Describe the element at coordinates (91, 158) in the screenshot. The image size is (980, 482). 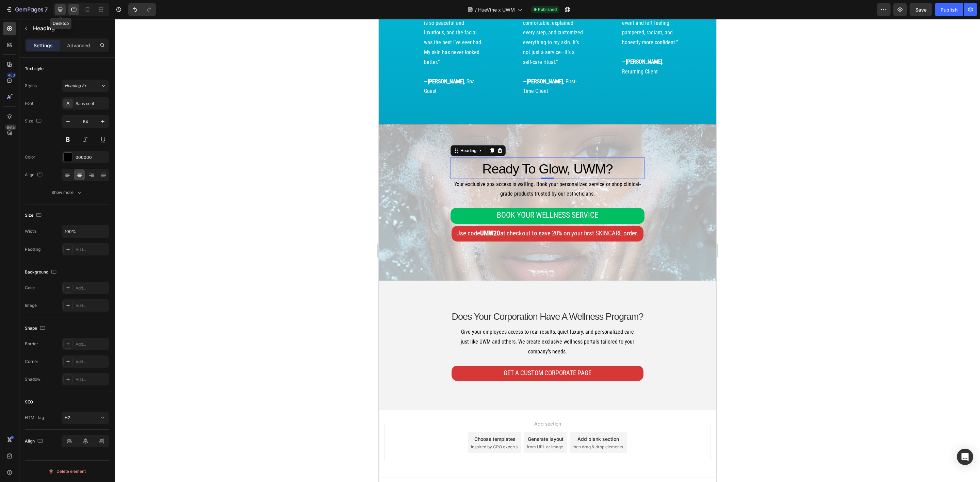
I see `div: 000000` at that location.